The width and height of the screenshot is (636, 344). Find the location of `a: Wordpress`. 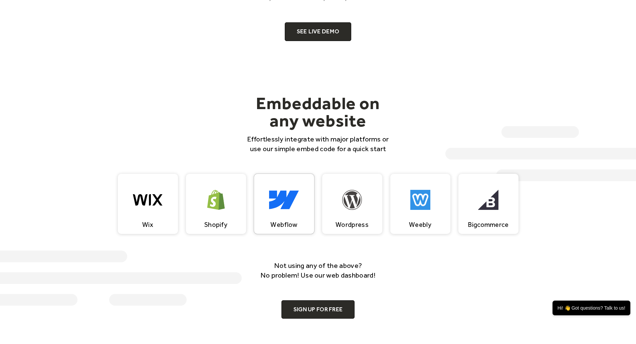

a: Wordpress is located at coordinates (352, 204).